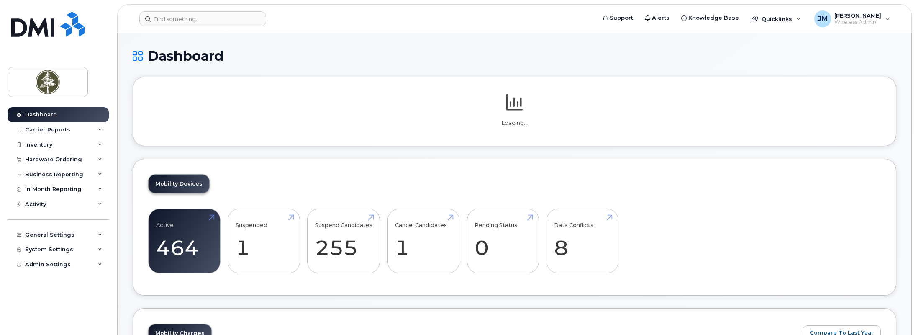 This screenshot has height=335, width=916. What do you see at coordinates (514, 123) in the screenshot?
I see `p: Loading...` at bounding box center [514, 123].